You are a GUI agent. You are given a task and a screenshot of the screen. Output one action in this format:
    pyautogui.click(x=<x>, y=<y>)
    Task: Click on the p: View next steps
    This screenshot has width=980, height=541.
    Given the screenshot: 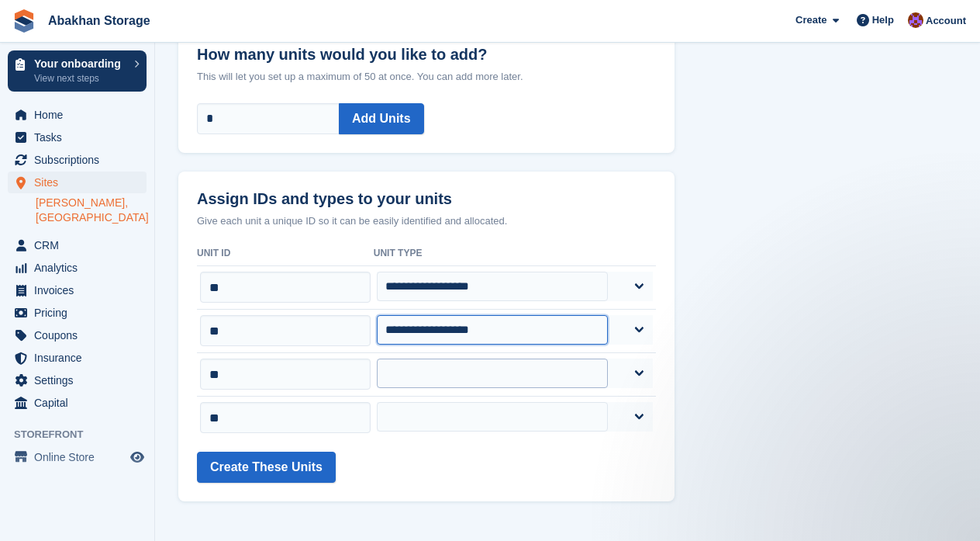 What is the action you would take?
    pyautogui.click(x=80, y=78)
    